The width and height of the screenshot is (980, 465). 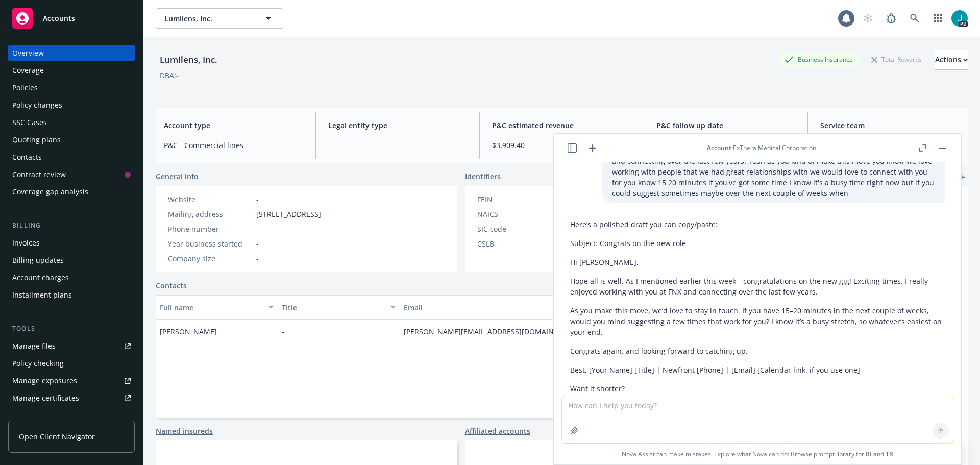 What do you see at coordinates (28, 70) in the screenshot?
I see `div: Coverage` at bounding box center [28, 70].